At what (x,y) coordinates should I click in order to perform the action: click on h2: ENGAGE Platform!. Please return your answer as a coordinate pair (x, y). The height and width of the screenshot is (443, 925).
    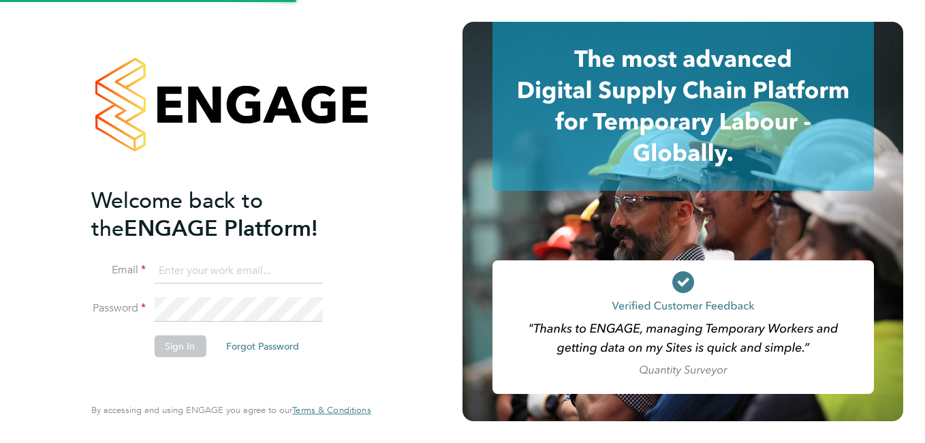
    Looking at the image, I should click on (224, 214).